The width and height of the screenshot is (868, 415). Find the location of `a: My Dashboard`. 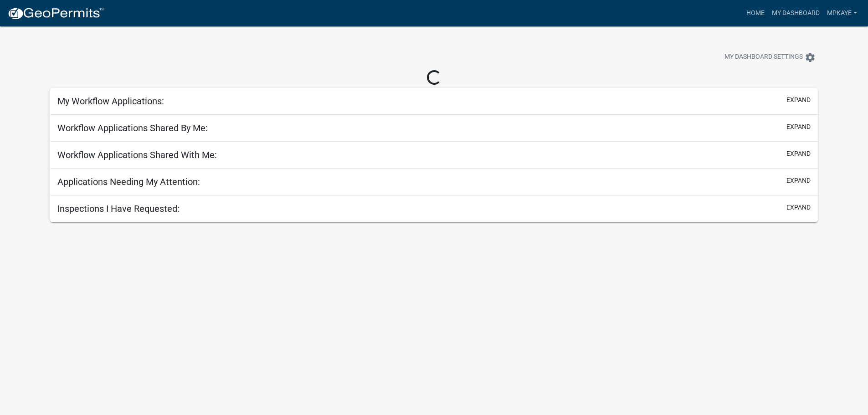

a: My Dashboard is located at coordinates (796, 13).